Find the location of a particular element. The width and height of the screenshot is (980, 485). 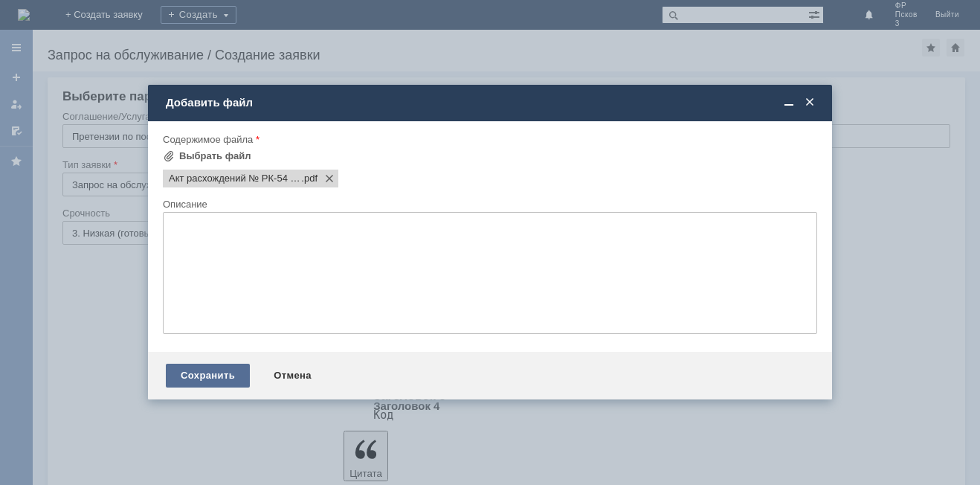

div: Содержимое файла is located at coordinates (489, 139).